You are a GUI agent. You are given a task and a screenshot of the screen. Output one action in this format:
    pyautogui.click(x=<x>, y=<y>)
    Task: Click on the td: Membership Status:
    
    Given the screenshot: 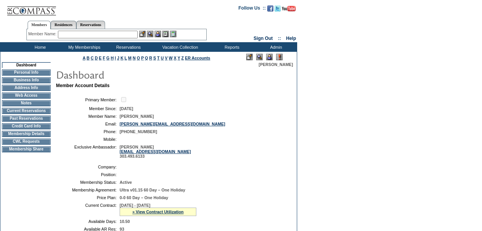 What is the action you would take?
    pyautogui.click(x=88, y=182)
    